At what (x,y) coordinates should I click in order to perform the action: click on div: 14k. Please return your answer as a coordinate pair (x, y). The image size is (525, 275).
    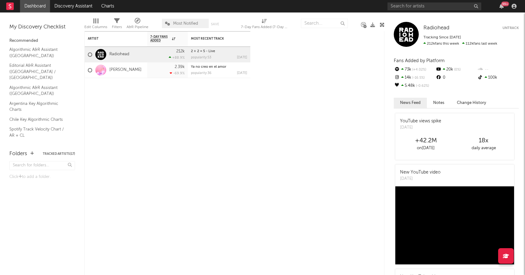
    Looking at the image, I should click on (414, 78).